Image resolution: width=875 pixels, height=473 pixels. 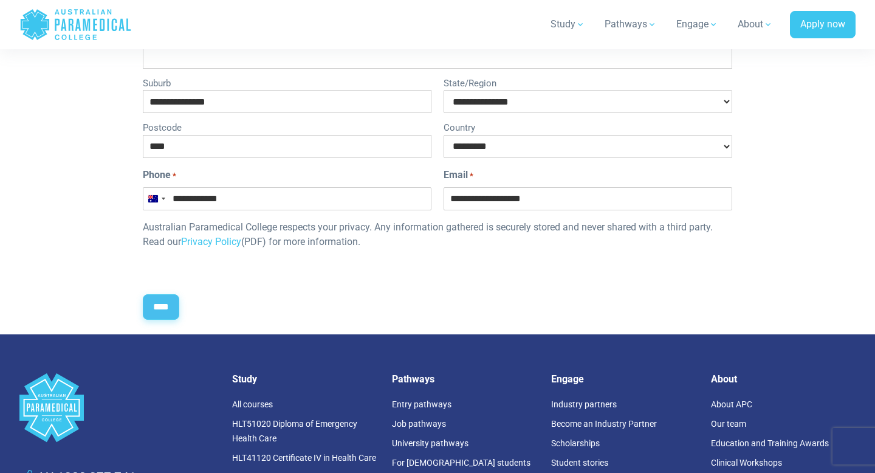 What do you see at coordinates (588, 126) in the screenshot?
I see `label: Country` at bounding box center [588, 126].